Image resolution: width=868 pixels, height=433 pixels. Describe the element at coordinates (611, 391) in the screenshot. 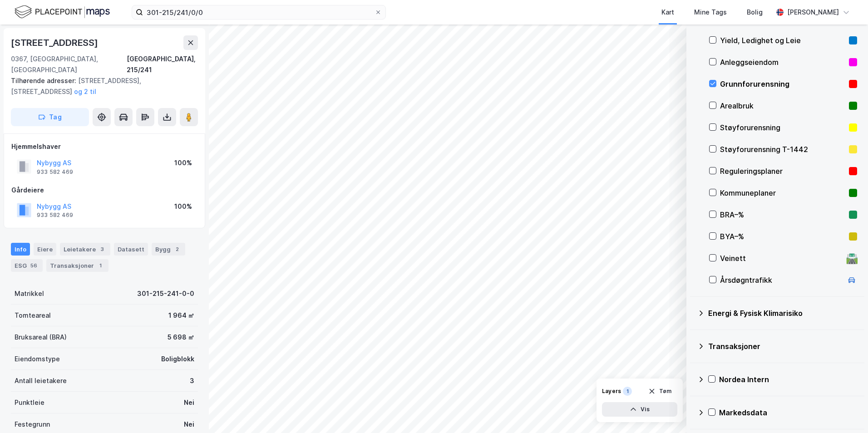

I see `div: Layers` at that location.